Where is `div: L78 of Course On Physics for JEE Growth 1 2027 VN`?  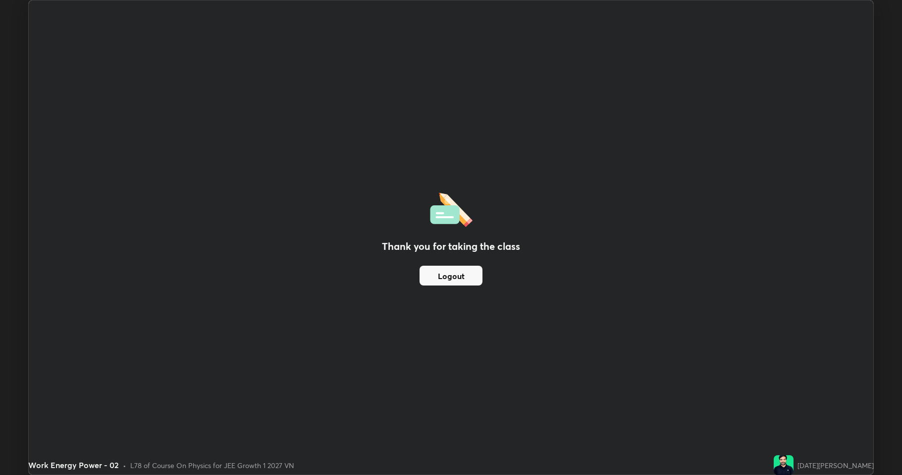 div: L78 of Course On Physics for JEE Growth 1 2027 VN is located at coordinates (212, 465).